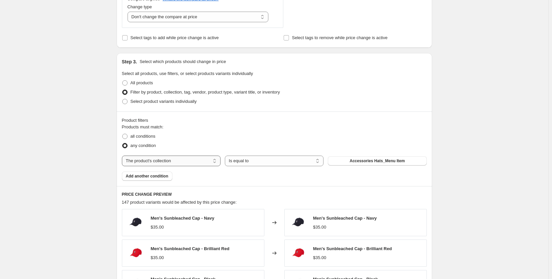 The image size is (552, 279). Describe the element at coordinates (163, 101) in the screenshot. I see `span: Select product variants individually` at that location.